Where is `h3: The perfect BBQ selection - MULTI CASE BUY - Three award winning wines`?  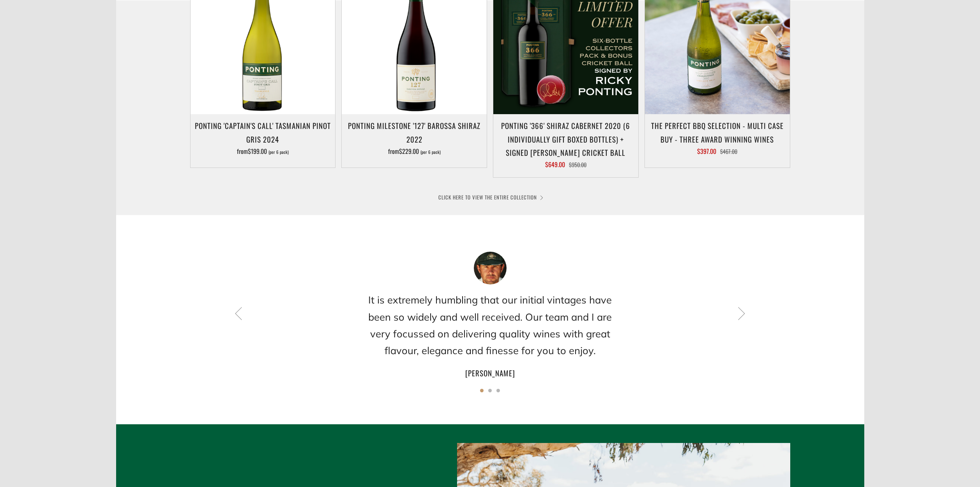
h3: The perfect BBQ selection - MULTI CASE BUY - Three award winning wines is located at coordinates (717, 132).